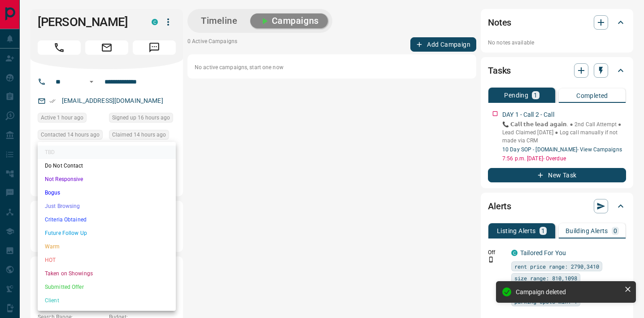 This screenshot has width=644, height=318. Describe the element at coordinates (107, 301) in the screenshot. I see `li: Client` at that location.